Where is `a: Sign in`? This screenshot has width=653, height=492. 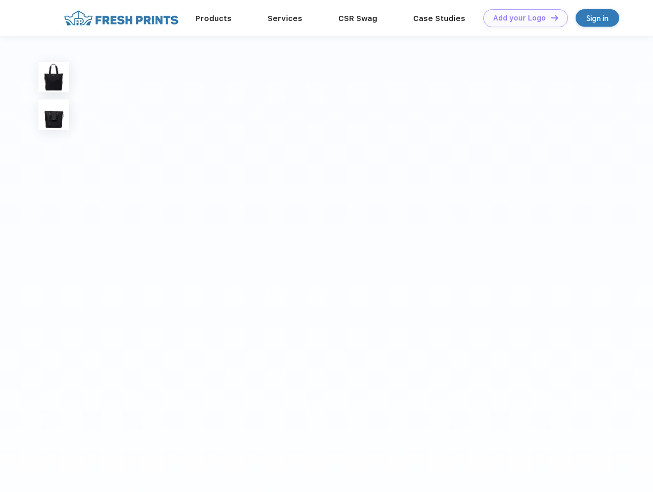
a: Sign in is located at coordinates (597, 18).